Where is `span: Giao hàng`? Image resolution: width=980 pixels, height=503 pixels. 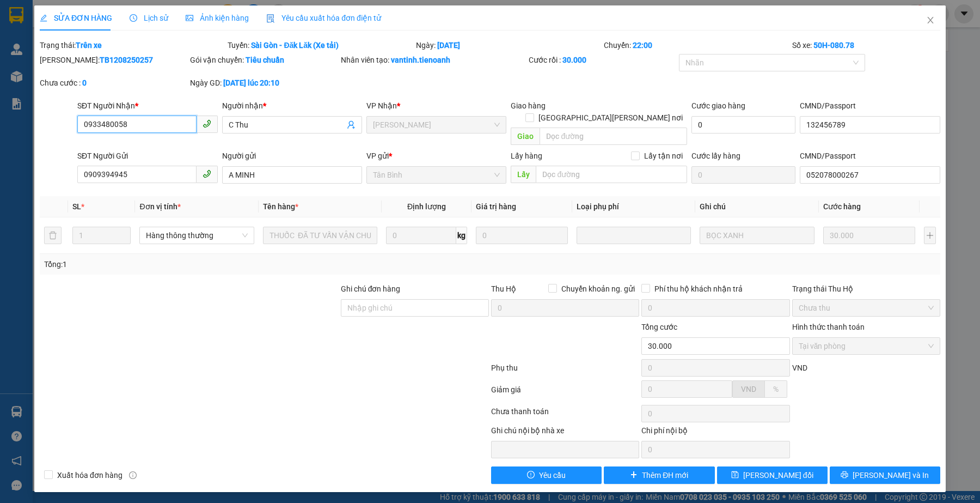
span: Giao hàng is located at coordinates (528, 105).